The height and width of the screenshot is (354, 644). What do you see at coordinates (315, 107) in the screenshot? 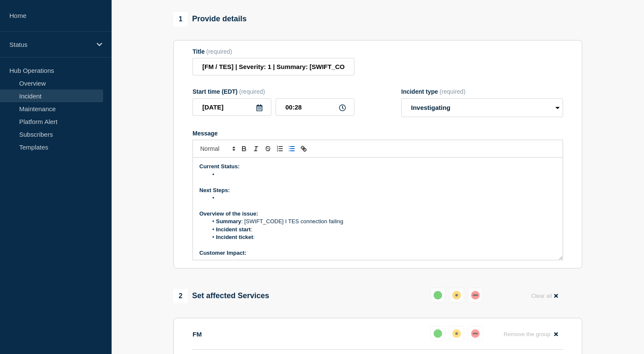
I see `input: HH:MM` at bounding box center [315, 107].